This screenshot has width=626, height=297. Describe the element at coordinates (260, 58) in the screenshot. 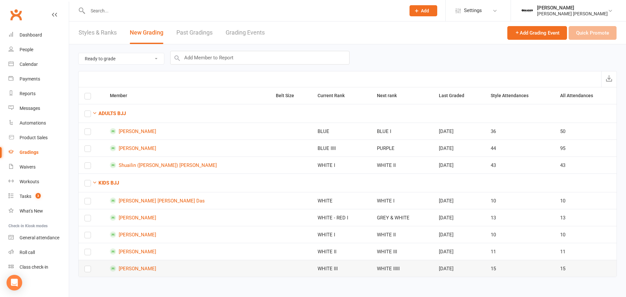

I see `input: Add Member to Report` at that location.